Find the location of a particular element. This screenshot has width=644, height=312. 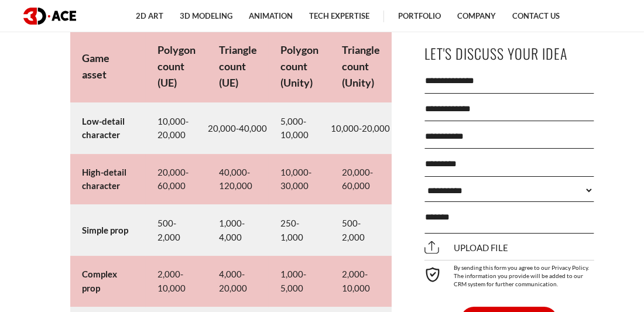

strong: Simple prop is located at coordinates (105, 230).